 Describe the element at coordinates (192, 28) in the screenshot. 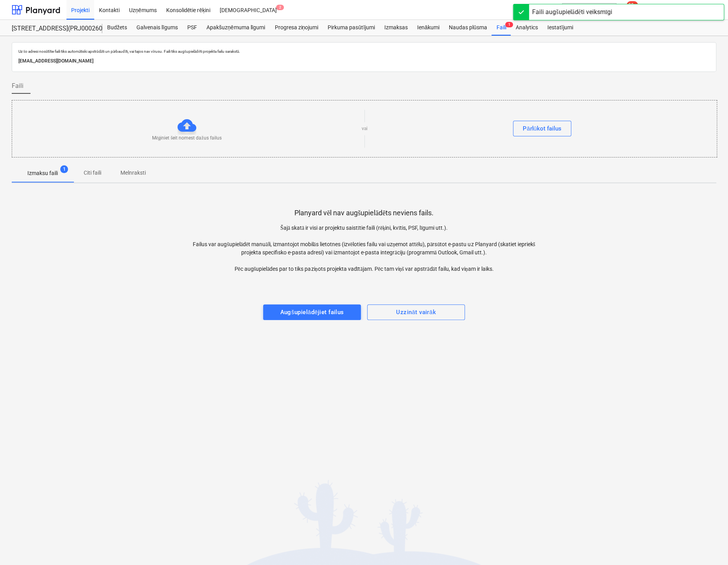

I see `a: PSF` at that location.